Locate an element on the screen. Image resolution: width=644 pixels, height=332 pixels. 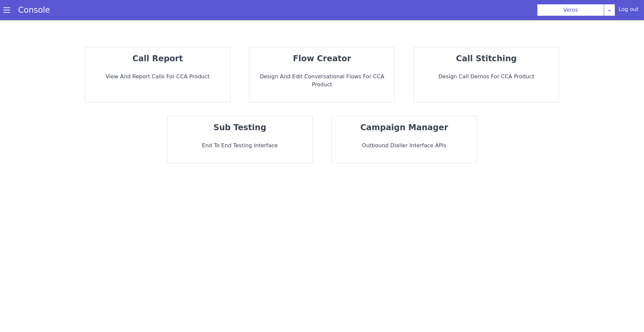
strong: call report is located at coordinates (160, 54).